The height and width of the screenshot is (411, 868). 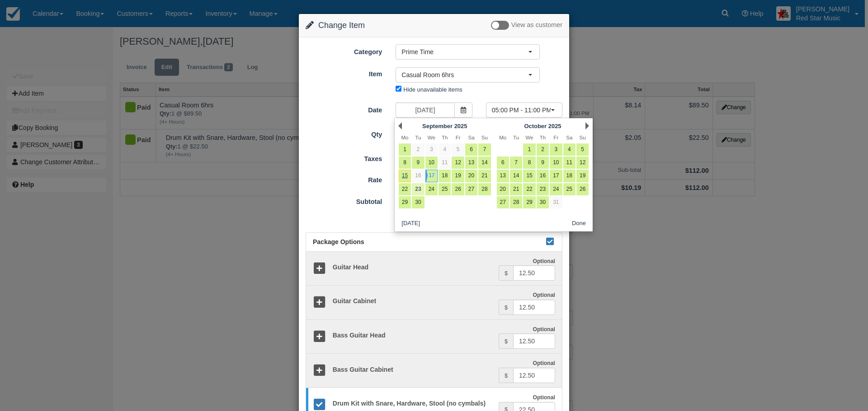 I want to click on a: 28, so click(x=484, y=189).